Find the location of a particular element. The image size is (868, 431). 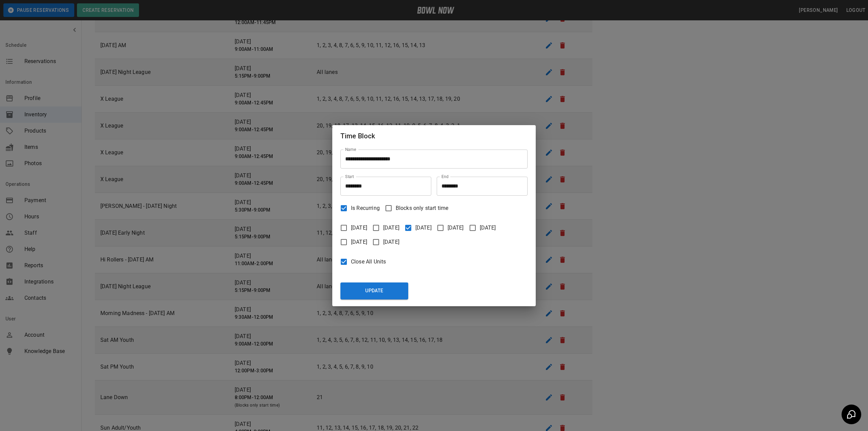

span: Blocks only start time is located at coordinates (422, 208).